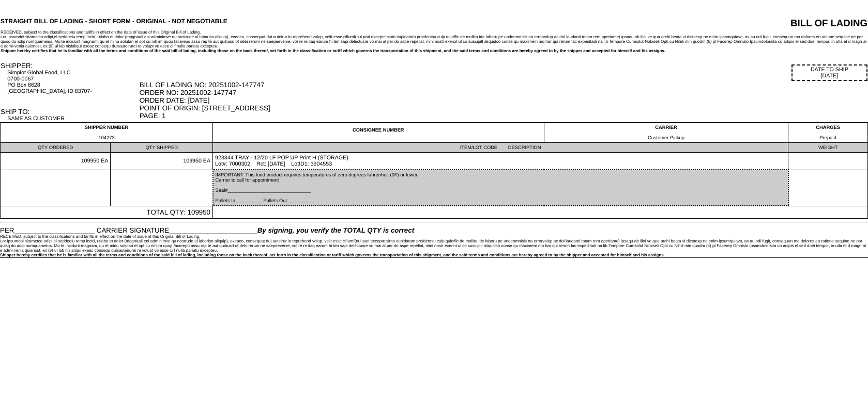 This screenshot has height=409, width=868. What do you see at coordinates (828, 147) in the screenshot?
I see `td: WEIGHT` at bounding box center [828, 147].